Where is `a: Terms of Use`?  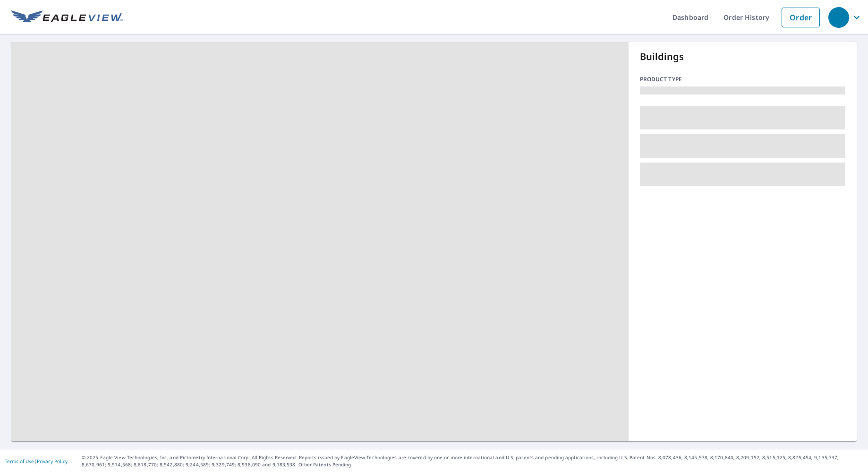 a: Terms of Use is located at coordinates (20, 461).